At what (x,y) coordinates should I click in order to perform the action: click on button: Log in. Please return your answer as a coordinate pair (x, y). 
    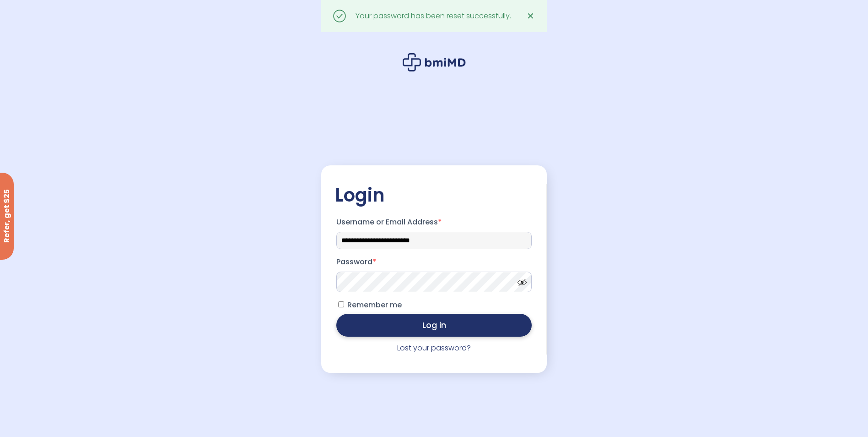
    Looking at the image, I should click on (434, 325).